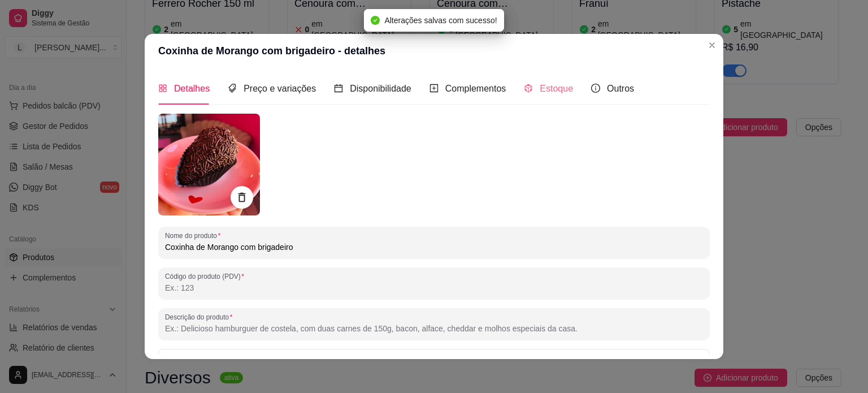  I want to click on input: Código do produto (PDV), so click(434, 288).